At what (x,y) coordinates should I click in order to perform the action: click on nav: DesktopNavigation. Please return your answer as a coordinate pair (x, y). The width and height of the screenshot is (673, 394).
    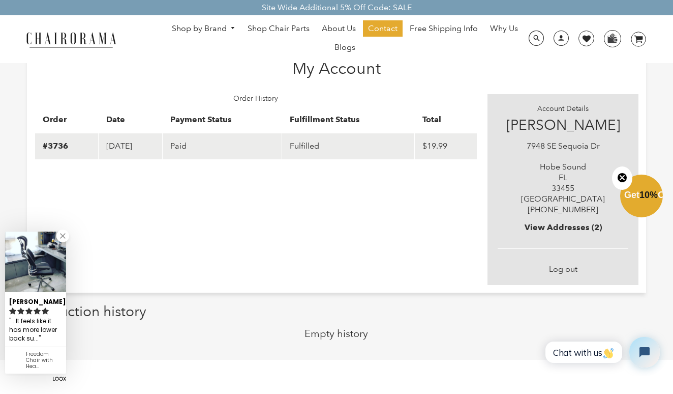
    Looking at the image, I should click on (345, 39).